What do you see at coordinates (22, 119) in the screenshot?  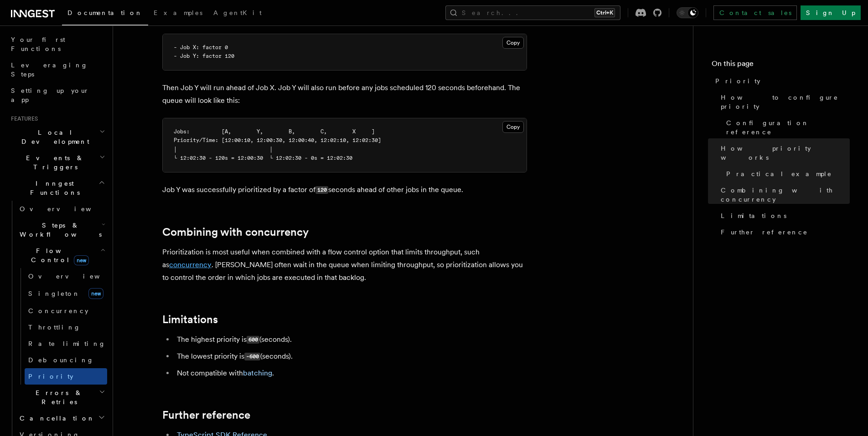 I see `span: Features` at bounding box center [22, 119].